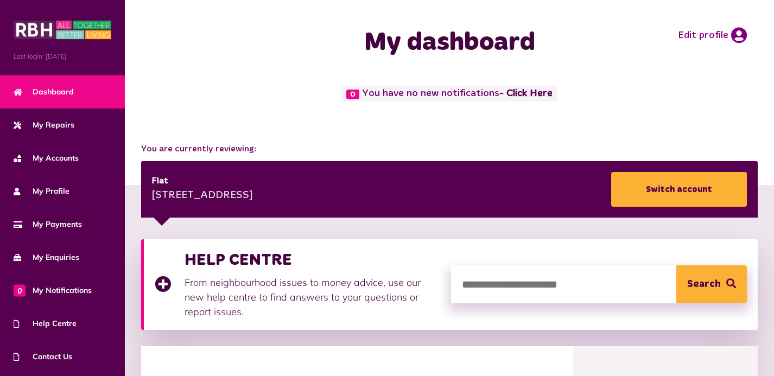 This screenshot has height=376, width=774. I want to click on span: Search, so click(704, 285).